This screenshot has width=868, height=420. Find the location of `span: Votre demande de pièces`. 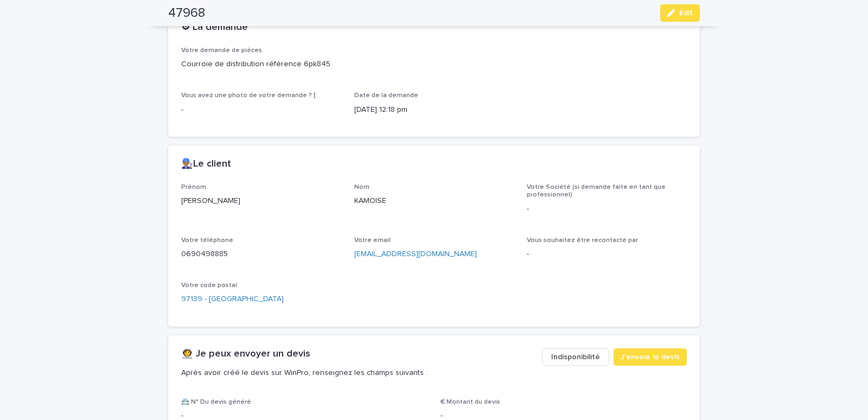

span: Votre demande de pièces is located at coordinates (221, 50).